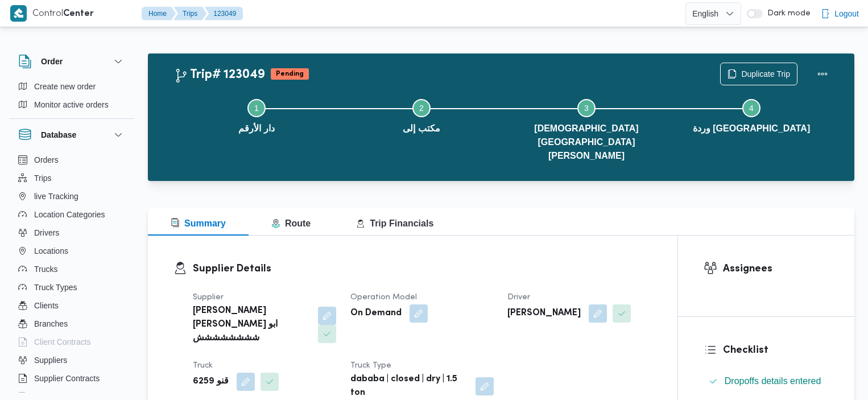 This screenshot has width=868, height=400. What do you see at coordinates (72, 251) in the screenshot?
I see `button: Locations` at bounding box center [72, 251].